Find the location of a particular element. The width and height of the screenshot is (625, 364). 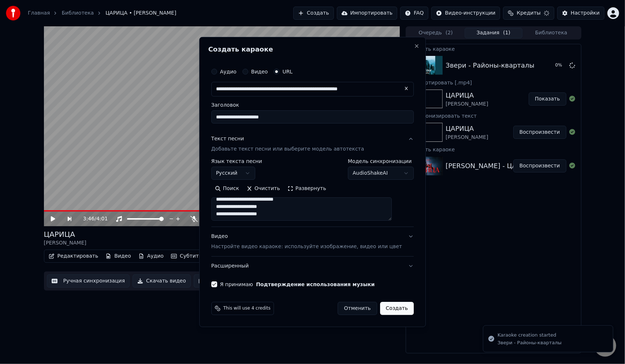

label: Аудио is located at coordinates (228, 71).